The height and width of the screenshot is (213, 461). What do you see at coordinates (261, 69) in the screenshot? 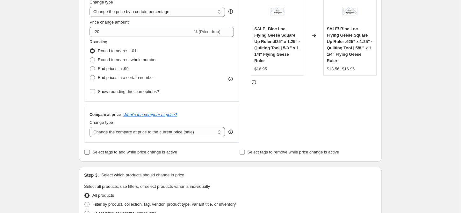
I see `div: $16.95` at bounding box center [261, 69].